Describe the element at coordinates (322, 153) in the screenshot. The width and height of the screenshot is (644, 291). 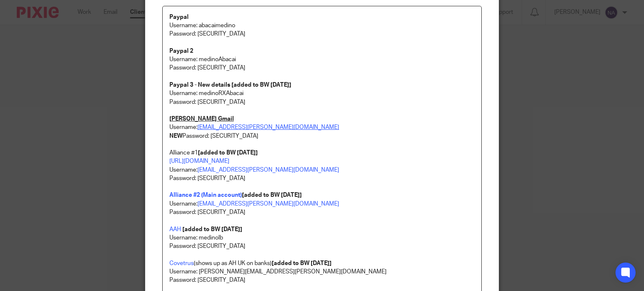
I see `p: Alliance #1` at that location.